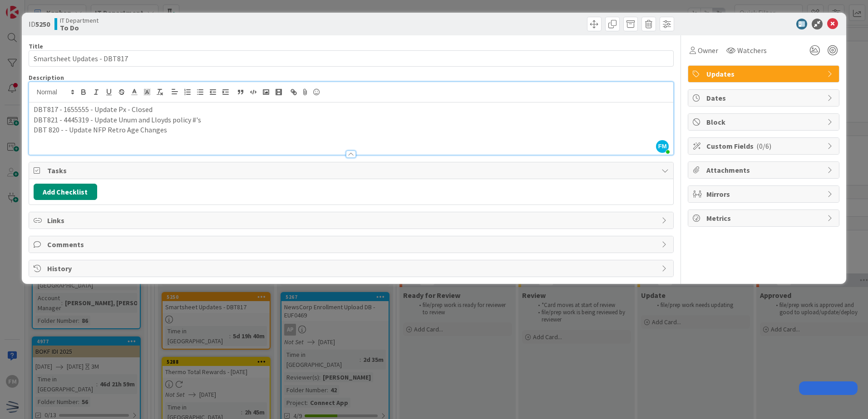 The image size is (868, 419). Describe the element at coordinates (79, 28) in the screenshot. I see `b: To Do` at that location.